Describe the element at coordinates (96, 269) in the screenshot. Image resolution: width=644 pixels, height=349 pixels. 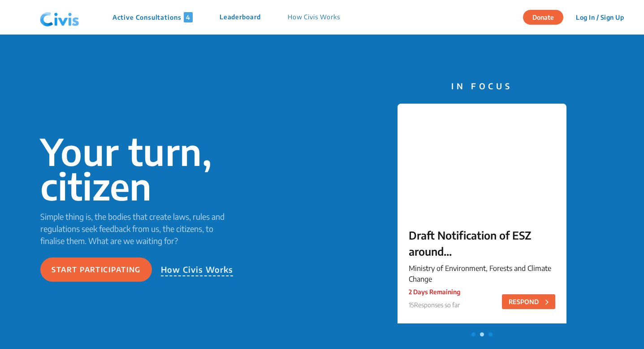
I see `button: Start participating` at that location.